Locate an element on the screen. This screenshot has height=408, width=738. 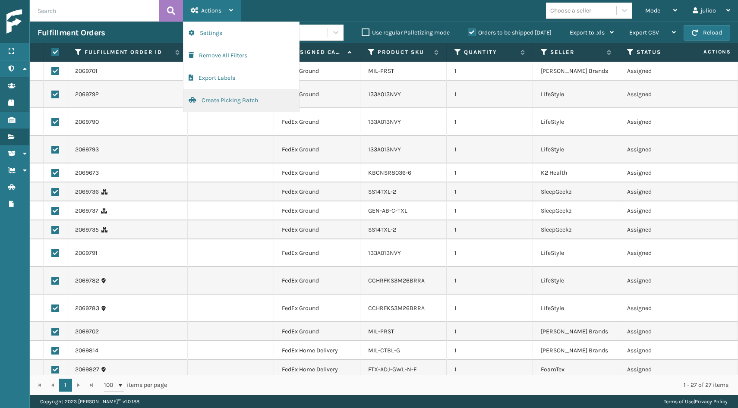
span: Export to .xls is located at coordinates (587, 32).